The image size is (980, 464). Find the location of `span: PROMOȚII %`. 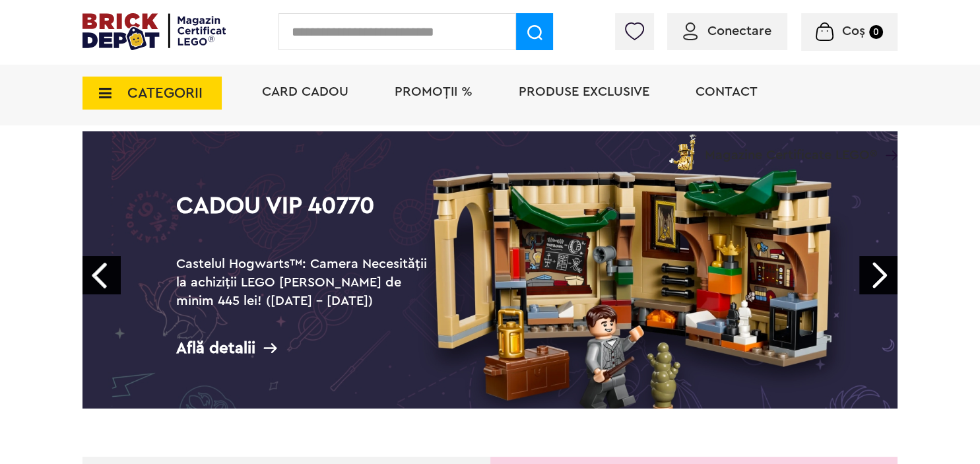

span: PROMOȚII % is located at coordinates (434, 91).